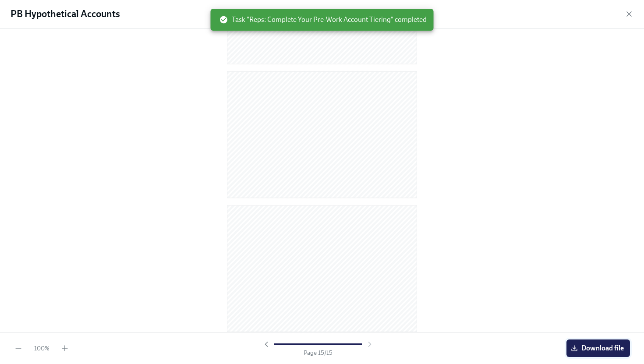 This screenshot has height=364, width=644. Describe the element at coordinates (598, 349) in the screenshot. I see `span: Download file` at that location.